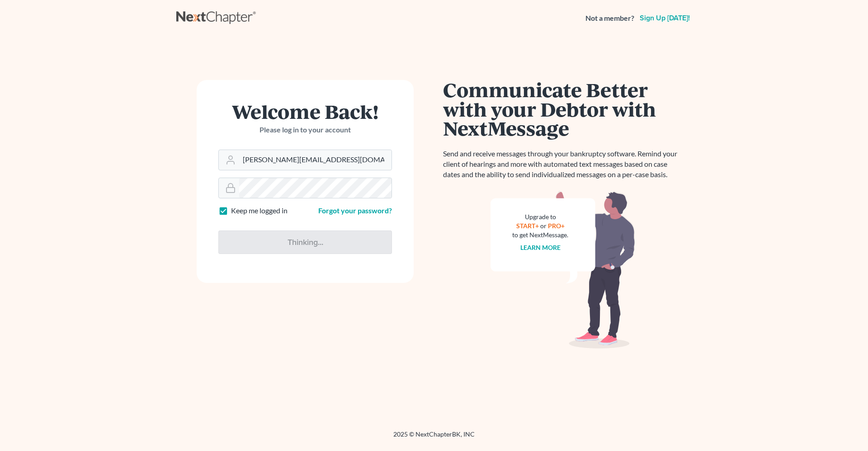 The width and height of the screenshot is (868, 451). Describe the element at coordinates (610, 18) in the screenshot. I see `strong: Not a member?` at that location.